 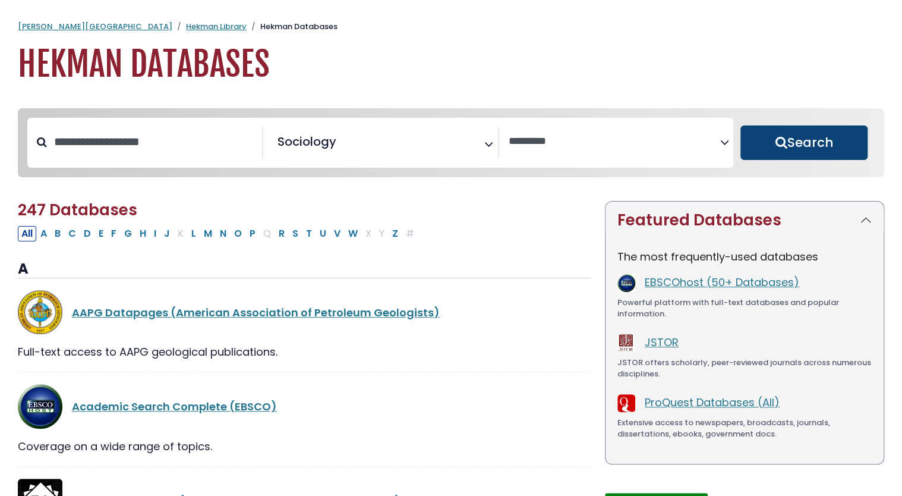 What do you see at coordinates (292, 27) in the screenshot?
I see `li: Hekman Databases` at bounding box center [292, 27].